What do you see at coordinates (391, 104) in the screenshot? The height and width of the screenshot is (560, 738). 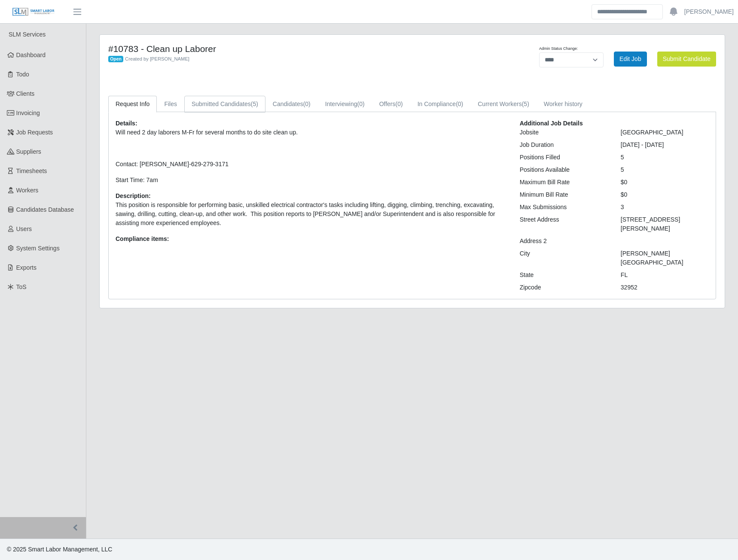 I see `a: Offers` at bounding box center [391, 104].